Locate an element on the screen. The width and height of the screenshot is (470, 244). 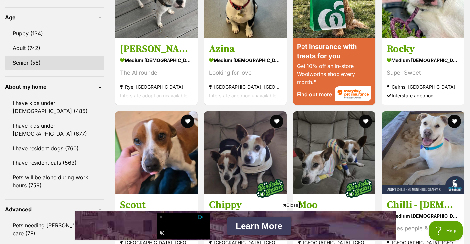
a: Learn More is located at coordinates (185, 15).